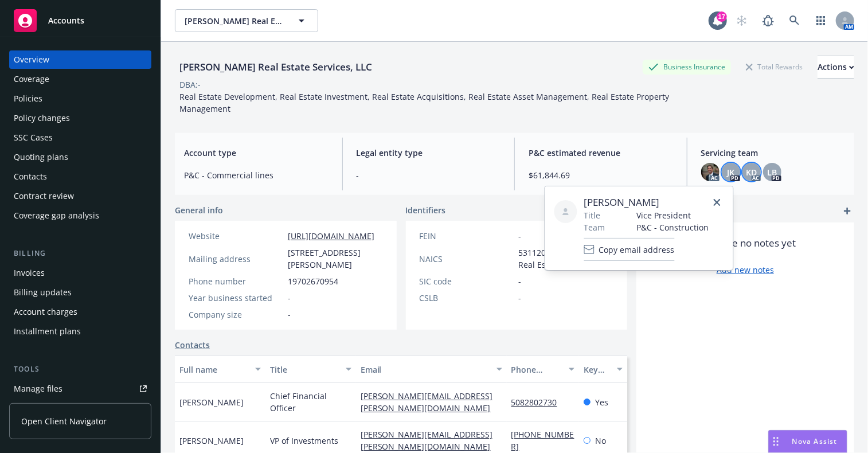 This screenshot has width=868, height=453. I want to click on a: Start snowing, so click(742, 21).